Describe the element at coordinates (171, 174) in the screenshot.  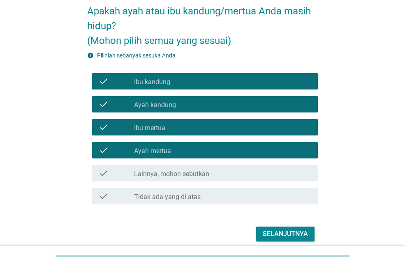
I see `label: Lainnya, mohon sebutkan` at that location.